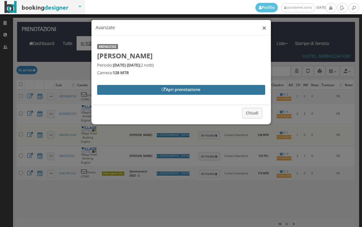 The height and width of the screenshot is (227, 362). Describe the element at coordinates (181, 65) in the screenshot. I see `h5: Periodo: - (2 notti)` at that location.